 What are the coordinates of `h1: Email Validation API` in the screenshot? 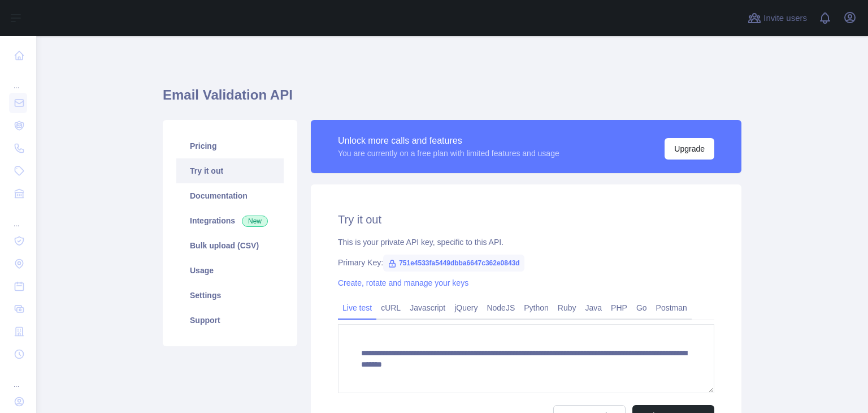 It's located at (452, 100).